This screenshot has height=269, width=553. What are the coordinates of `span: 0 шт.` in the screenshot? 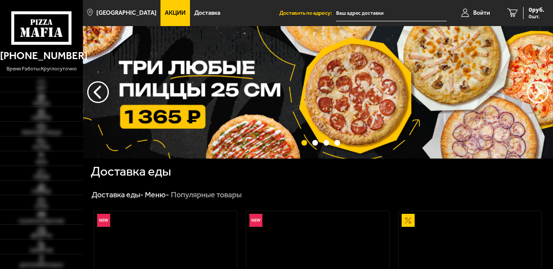 It's located at (537, 16).